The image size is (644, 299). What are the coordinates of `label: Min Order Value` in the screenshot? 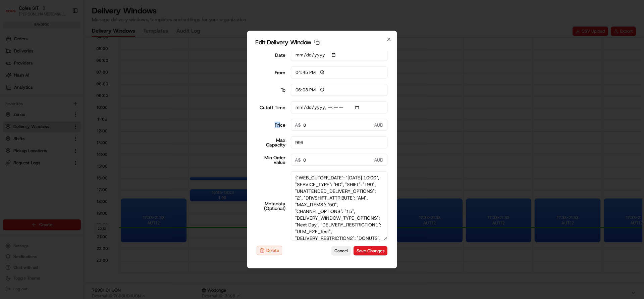 It's located at (271, 160).